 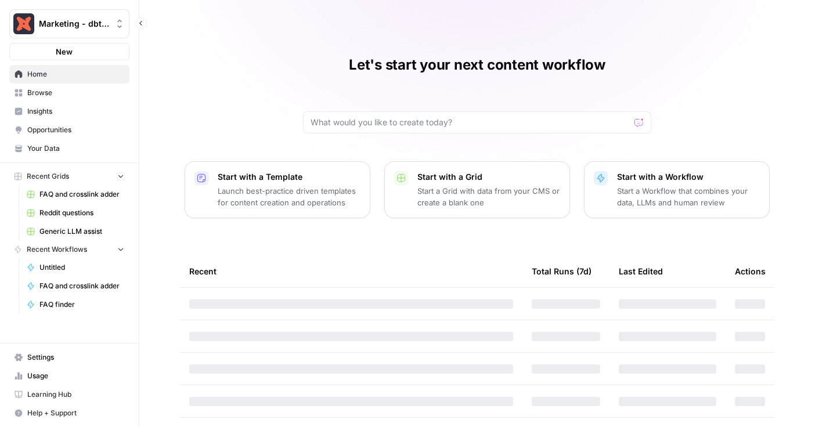 I want to click on button: New, so click(x=69, y=52).